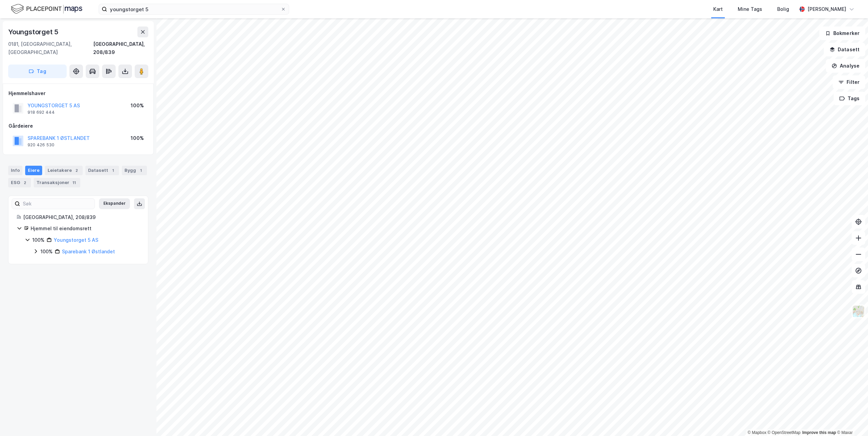  I want to click on div: Datasett, so click(102, 170).